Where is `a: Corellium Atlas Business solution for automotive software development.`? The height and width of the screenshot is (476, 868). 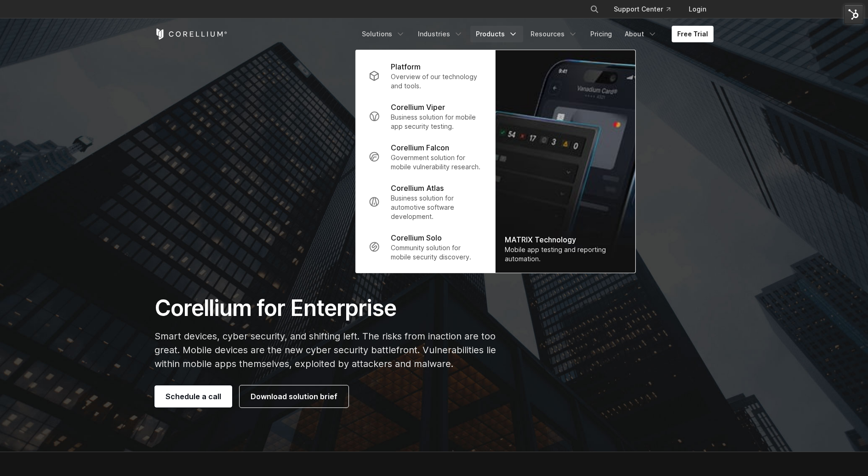 a: Corellium Atlas Business solution for automotive software development. is located at coordinates (425, 201).